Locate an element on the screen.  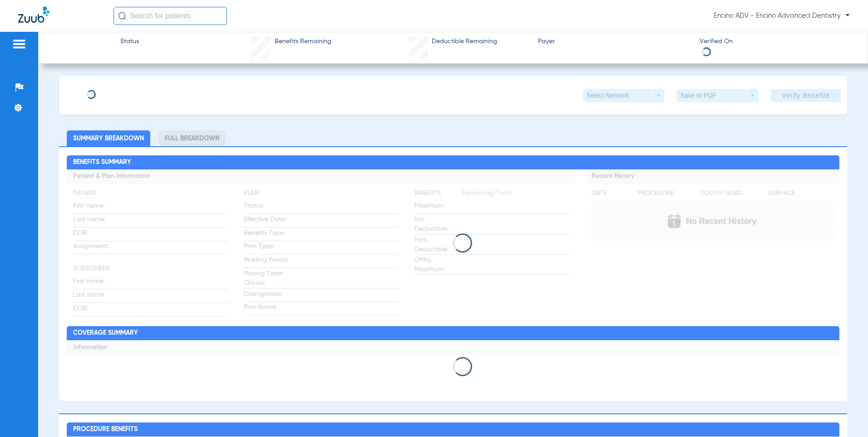
span: Deductible Remaining is located at coordinates (465, 41).